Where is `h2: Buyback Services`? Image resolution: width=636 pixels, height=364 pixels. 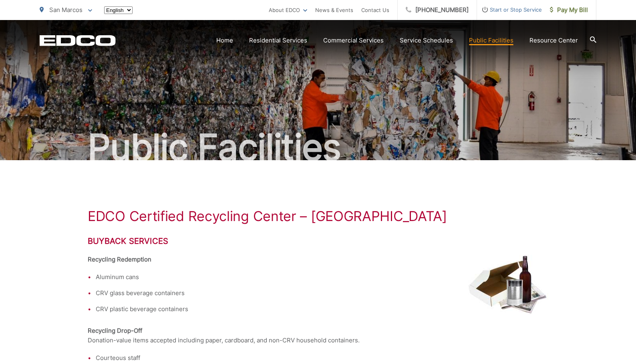
h2: Buyback Services is located at coordinates (318, 241).